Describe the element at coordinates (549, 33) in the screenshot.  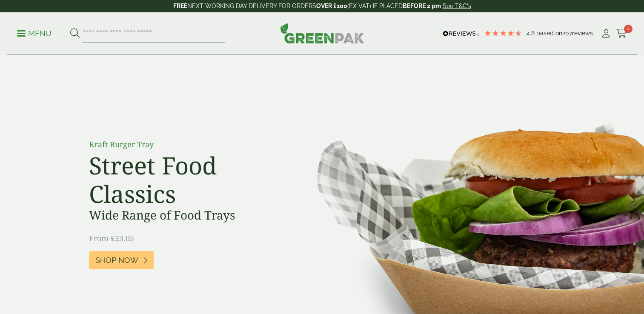
I see `span: Based on` at that location.